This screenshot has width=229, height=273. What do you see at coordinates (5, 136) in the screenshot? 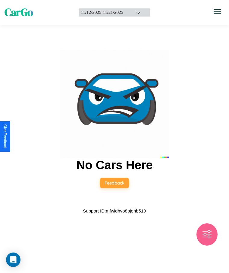
I see `div: Give Feedback` at bounding box center [5, 136].